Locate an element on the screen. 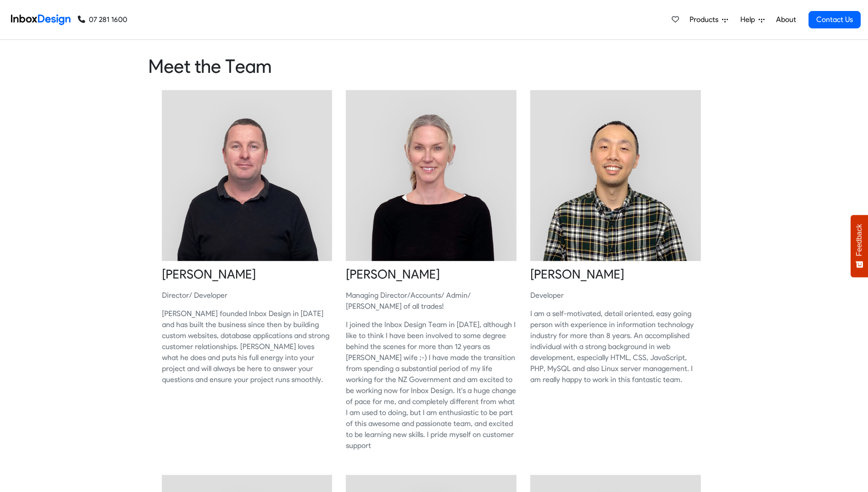 This screenshot has height=492, width=868. p: Developer is located at coordinates (616, 296).